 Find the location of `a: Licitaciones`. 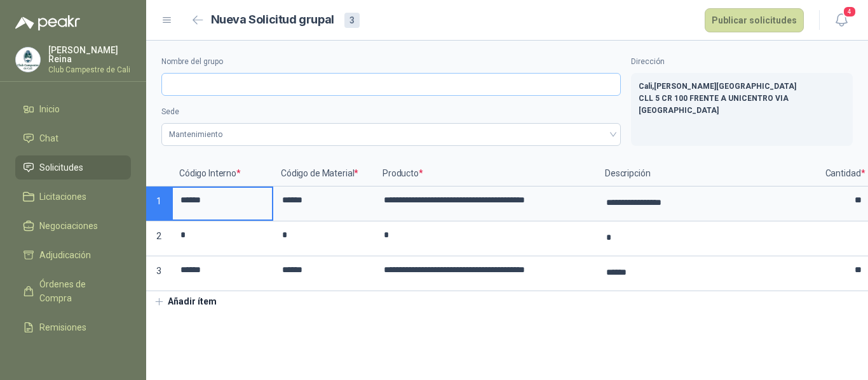

a: Licitaciones is located at coordinates (73, 197).